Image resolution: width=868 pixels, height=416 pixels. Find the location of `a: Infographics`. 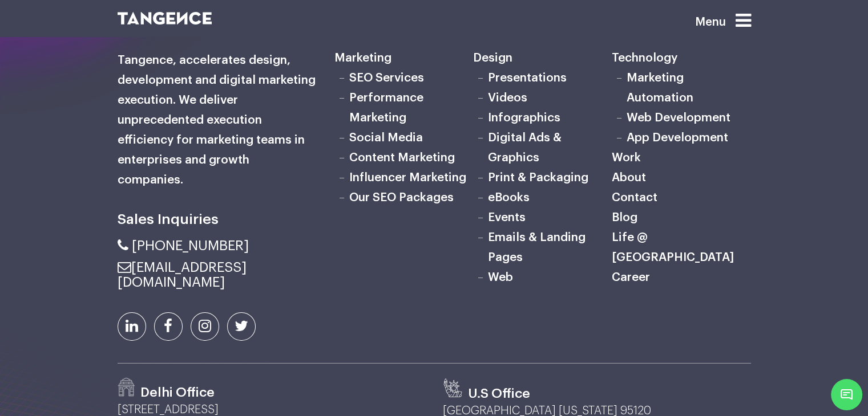

a: Infographics is located at coordinates (524, 117).